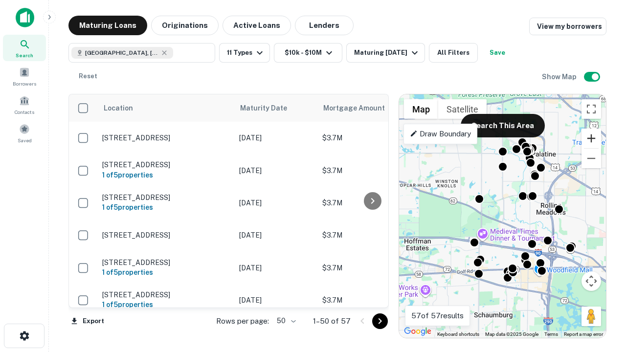 The height and width of the screenshot is (352, 626). I want to click on th: Location, so click(166, 108).